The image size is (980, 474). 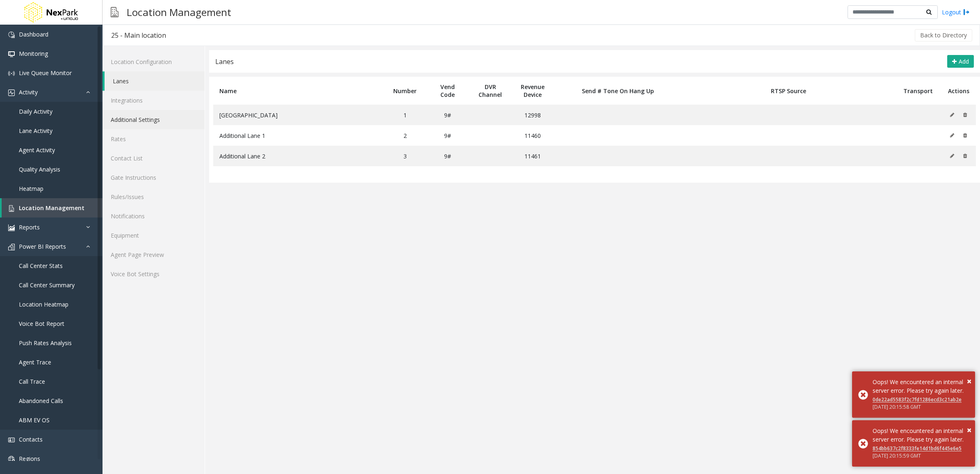 I want to click on span: Agent Trace, so click(x=35, y=362).